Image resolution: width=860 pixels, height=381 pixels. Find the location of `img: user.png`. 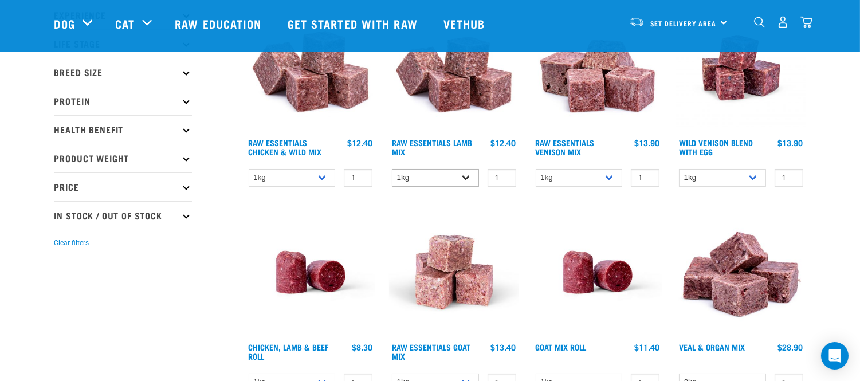

img: user.png is located at coordinates (783, 22).